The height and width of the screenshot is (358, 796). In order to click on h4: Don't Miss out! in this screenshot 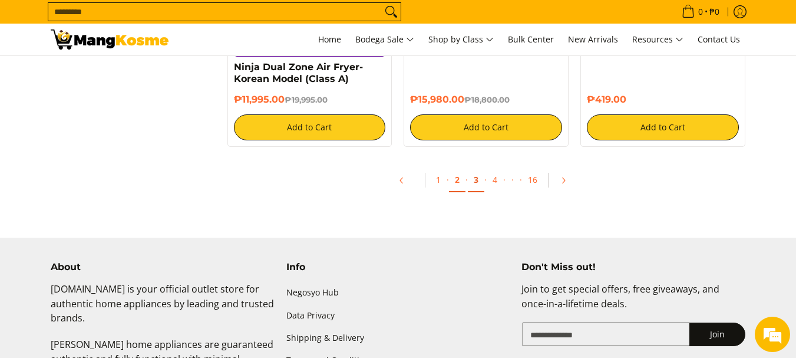, I will do `click(633, 267)`.